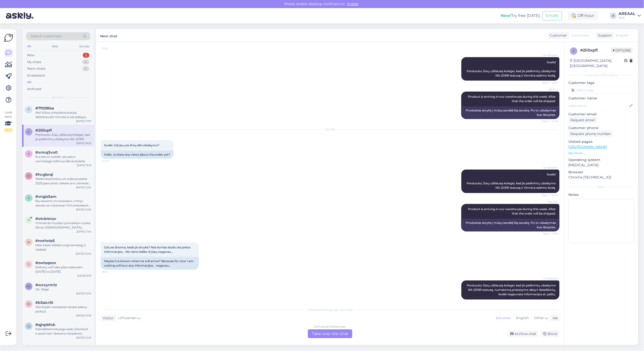  Describe the element at coordinates (602, 114) in the screenshot. I see `p: Customer email` at that location.